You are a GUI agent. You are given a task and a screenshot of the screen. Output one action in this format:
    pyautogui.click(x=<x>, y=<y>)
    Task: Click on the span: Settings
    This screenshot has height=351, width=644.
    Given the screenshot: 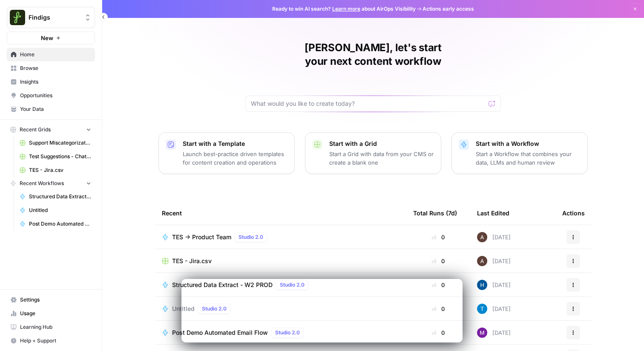 What is the action you would take?
    pyautogui.click(x=55, y=300)
    